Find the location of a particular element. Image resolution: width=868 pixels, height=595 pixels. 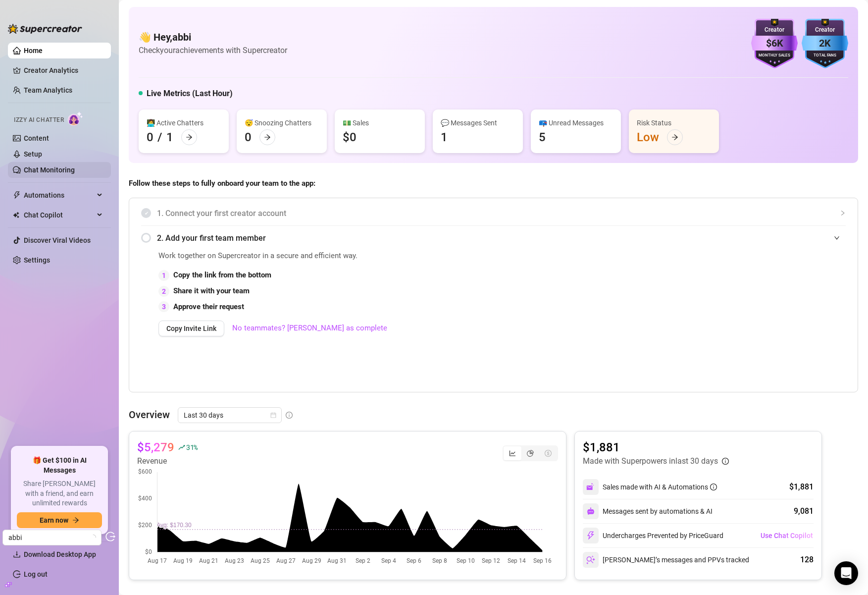

img: blue-badge-DgoSNQY1.svg is located at coordinates (826, 43).